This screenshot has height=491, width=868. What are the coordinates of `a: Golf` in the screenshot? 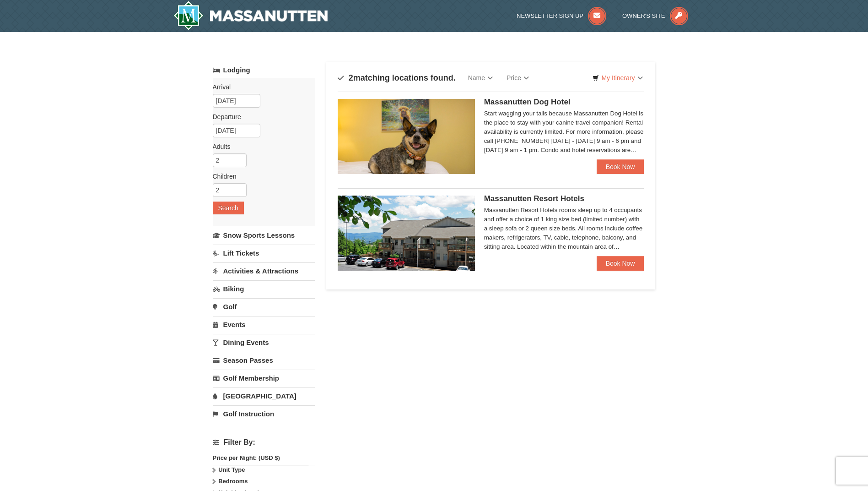 It's located at (264, 307).